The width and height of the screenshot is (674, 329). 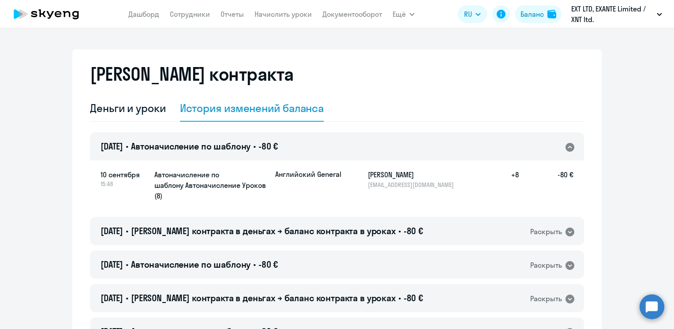 What do you see at coordinates (283, 14) in the screenshot?
I see `a: Начислить уроки` at bounding box center [283, 14].